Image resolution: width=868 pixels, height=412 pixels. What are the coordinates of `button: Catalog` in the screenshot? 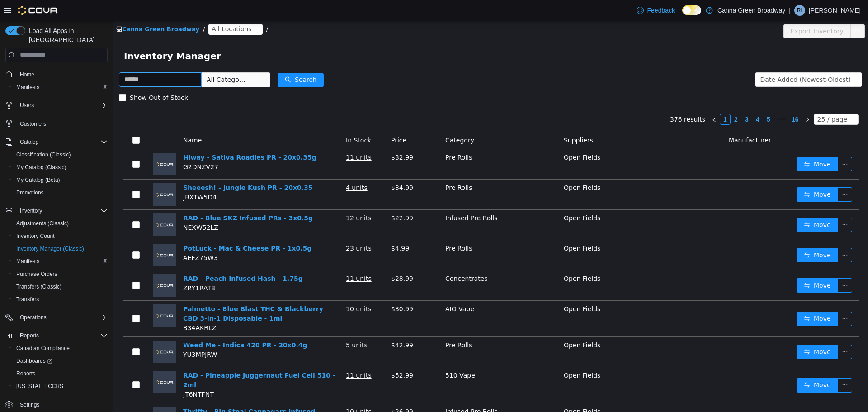 It's located at (29, 142).